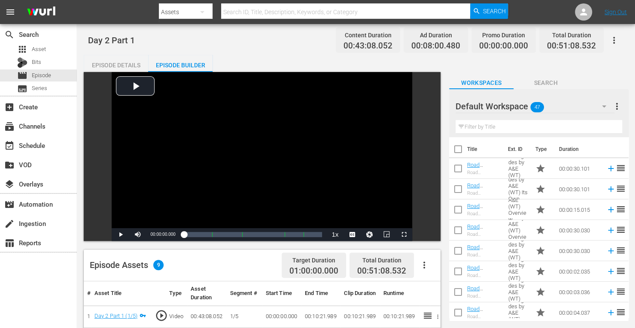  Describe the element at coordinates (579, 313) in the screenshot. I see `td: 00:00:04.037` at that location.